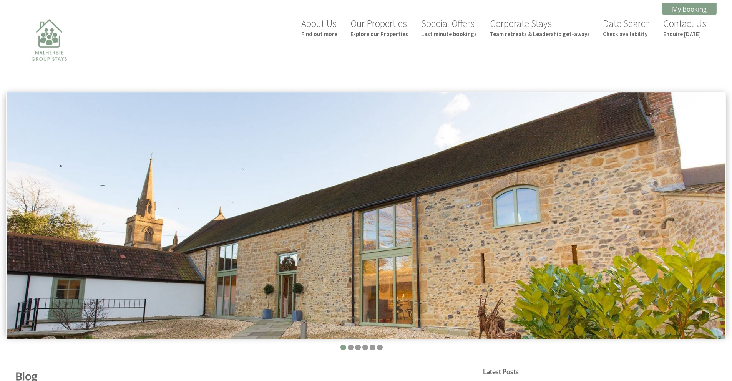  Describe the element at coordinates (379, 27) in the screenshot. I see `a: Our PropertiesExplore our Properties` at that location.